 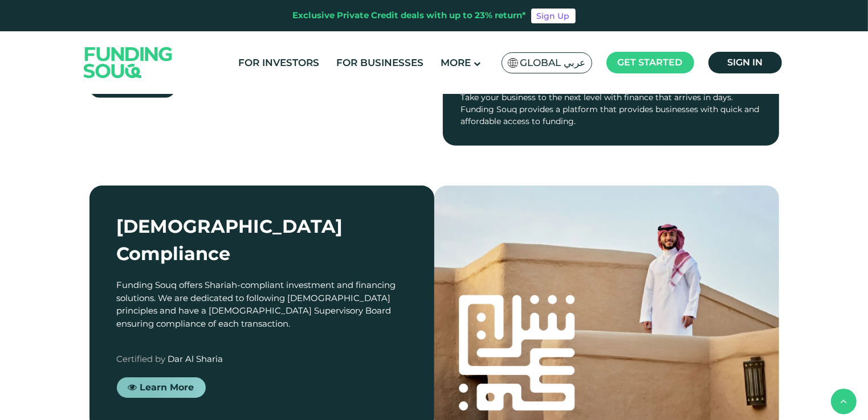 What do you see at coordinates (167, 387) in the screenshot?
I see `span: Learn More` at bounding box center [167, 387].